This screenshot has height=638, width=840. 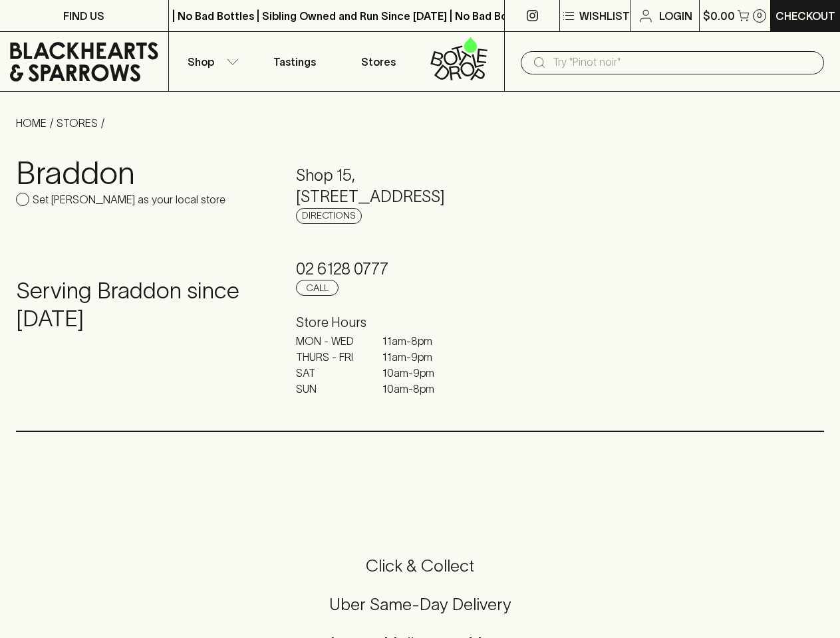 What do you see at coordinates (419, 322) in the screenshot?
I see `h6: Store Hours` at bounding box center [419, 322].